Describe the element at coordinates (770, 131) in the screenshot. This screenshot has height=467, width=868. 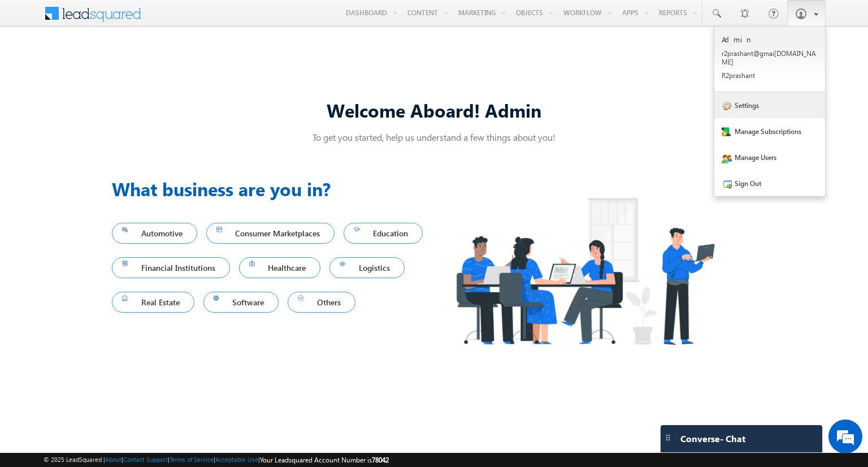
I see `a: Manage Subscriptions` at that location.